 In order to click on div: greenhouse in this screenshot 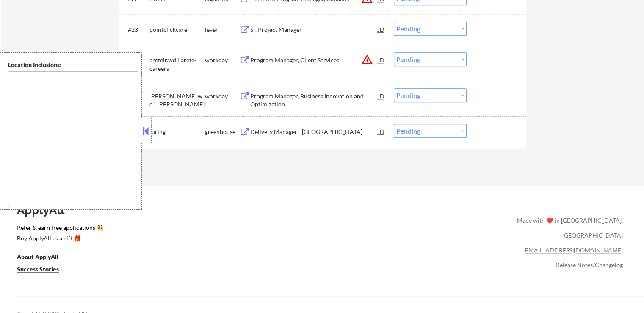, I will do `click(222, 132)`.